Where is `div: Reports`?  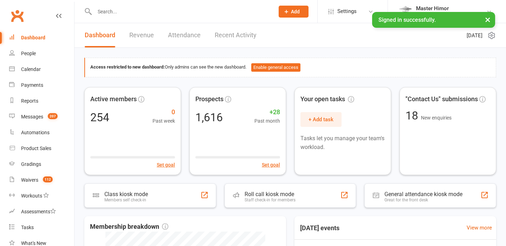 div: Reports is located at coordinates (30, 101).